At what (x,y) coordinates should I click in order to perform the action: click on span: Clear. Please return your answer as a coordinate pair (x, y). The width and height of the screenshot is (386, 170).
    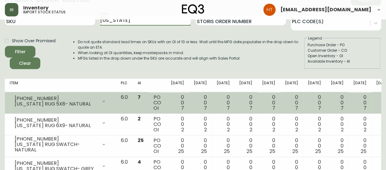
    Looking at the image, I should click on (25, 63).